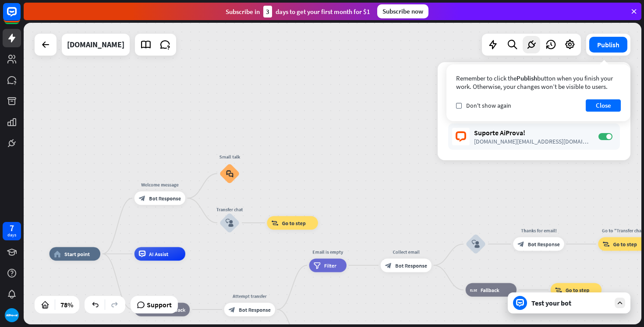 The height and width of the screenshot is (327, 644). What do you see at coordinates (406, 252) in the screenshot?
I see `div: Collect email` at bounding box center [406, 252].